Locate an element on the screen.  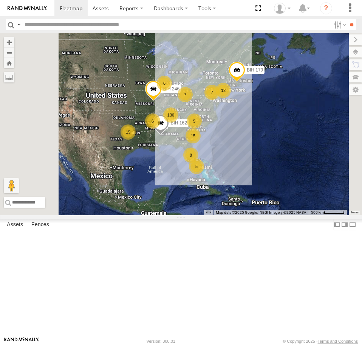
label: Map Settings is located at coordinates (356, 90).